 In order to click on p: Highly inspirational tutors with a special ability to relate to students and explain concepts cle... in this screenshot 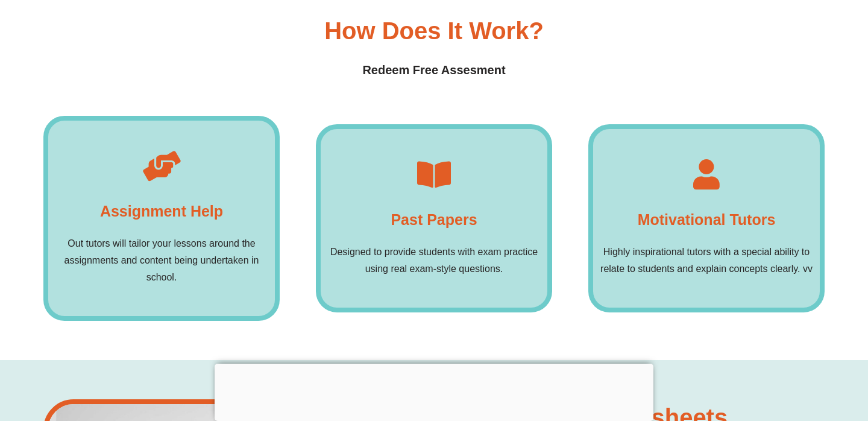, I will do `click(707, 261)`.